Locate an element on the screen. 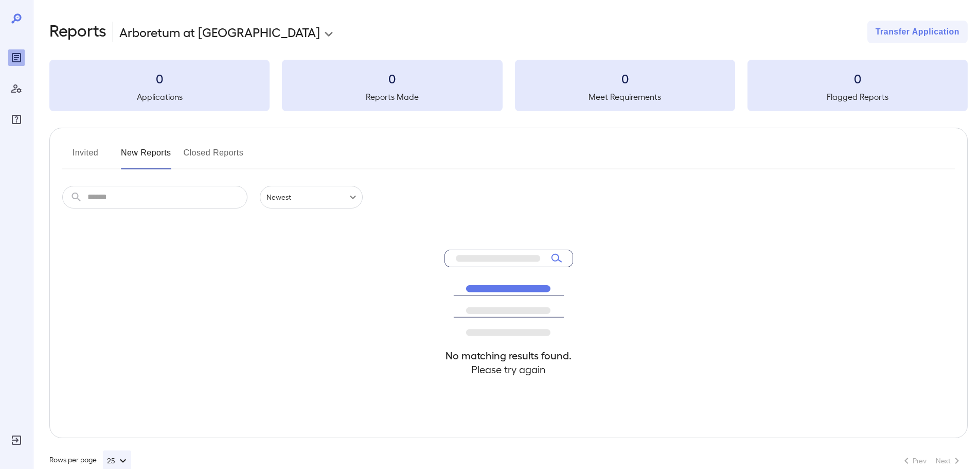 The image size is (980, 469). div: Log Out is located at coordinates (16, 440).